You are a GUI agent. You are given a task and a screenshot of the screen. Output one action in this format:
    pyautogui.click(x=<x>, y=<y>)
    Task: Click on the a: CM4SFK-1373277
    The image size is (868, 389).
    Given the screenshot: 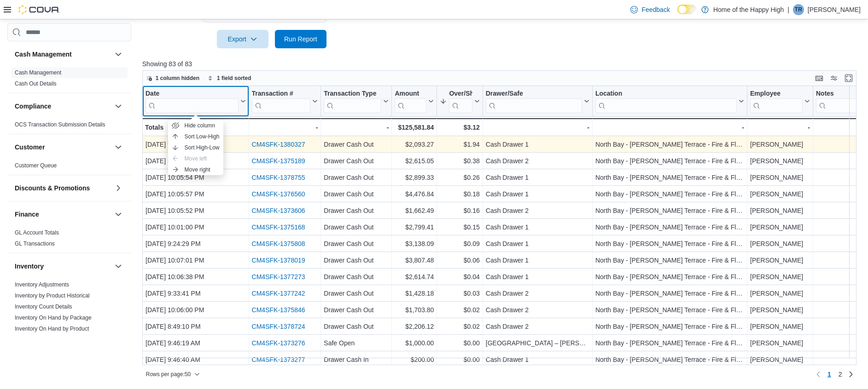 What is the action you would take?
    pyautogui.click(x=278, y=360)
    